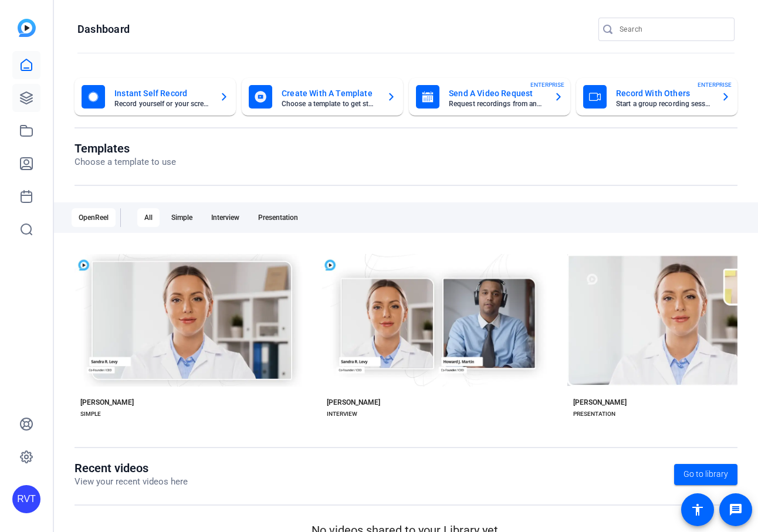  I want to click on p: Choose a template to use, so click(125, 162).